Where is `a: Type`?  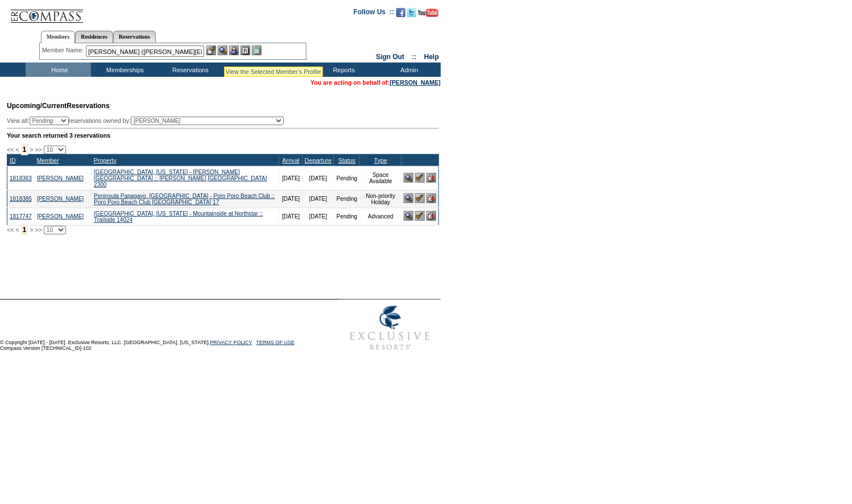 a: Type is located at coordinates (380, 160).